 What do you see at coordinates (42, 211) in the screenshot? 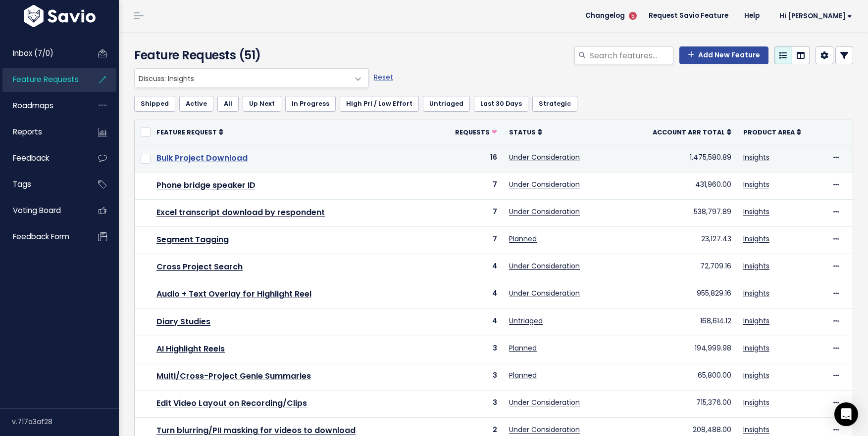
I see `a: Voting Board` at bounding box center [42, 211].